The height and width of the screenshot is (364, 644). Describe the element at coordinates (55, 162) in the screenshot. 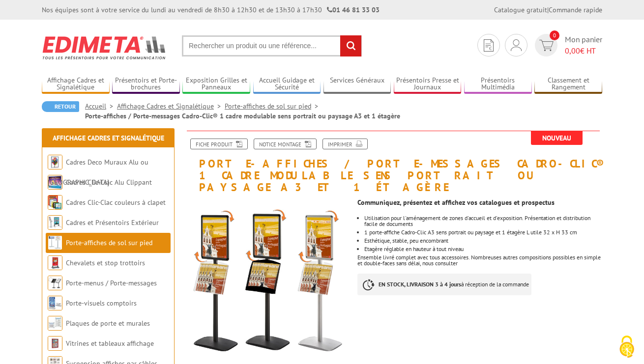

I see `img: Cadres Deco Muraux Alu ou Bois` at that location.